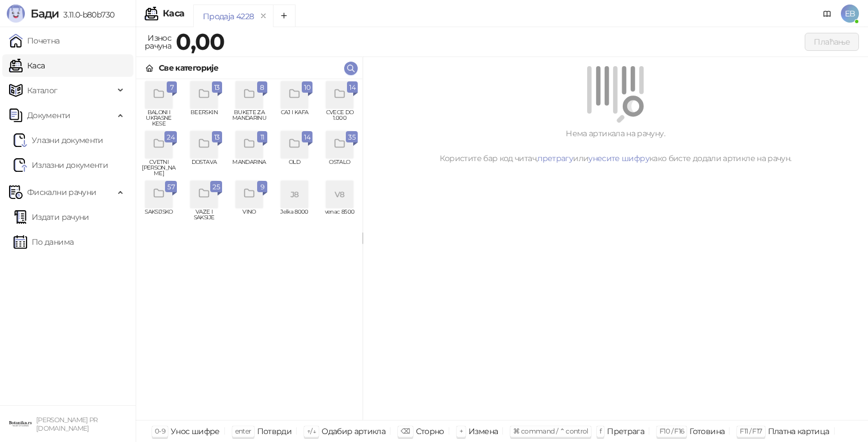  What do you see at coordinates (295, 194) in the screenshot?
I see `div: J8` at bounding box center [295, 194].